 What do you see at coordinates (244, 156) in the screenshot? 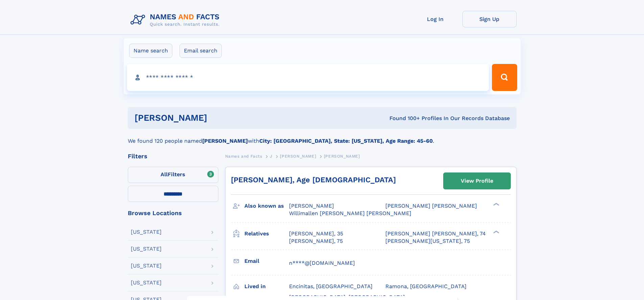
I see `a: Names and Facts` at bounding box center [244, 156].